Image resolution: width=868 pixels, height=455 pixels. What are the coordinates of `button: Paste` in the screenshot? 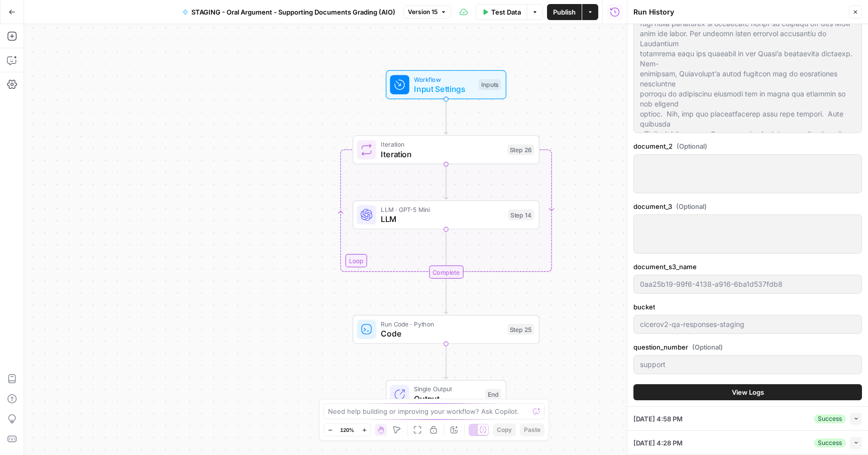 It's located at (532, 430).